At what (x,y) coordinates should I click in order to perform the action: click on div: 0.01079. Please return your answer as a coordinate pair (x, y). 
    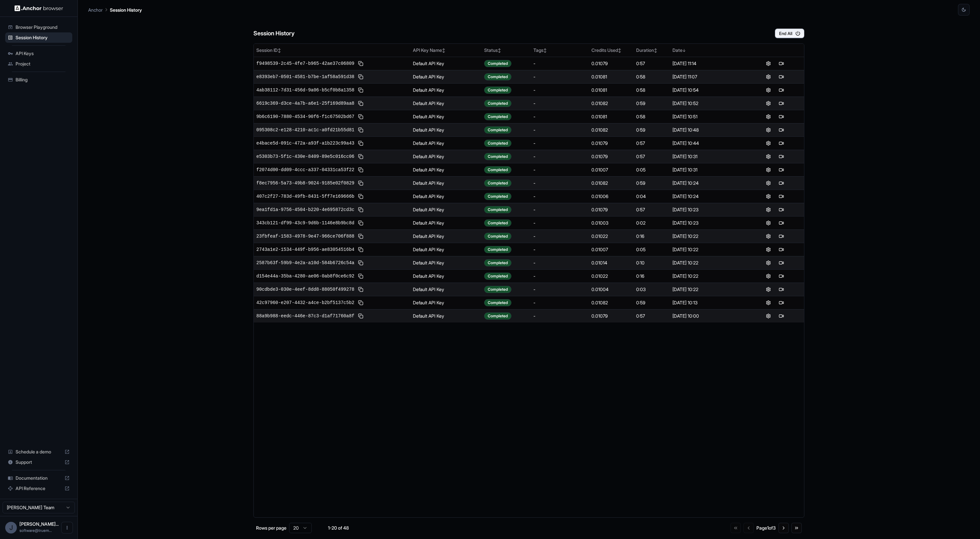
    Looking at the image, I should click on (611, 210).